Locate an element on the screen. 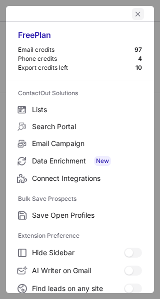  label: Data Enrichment New is located at coordinates (80, 161).